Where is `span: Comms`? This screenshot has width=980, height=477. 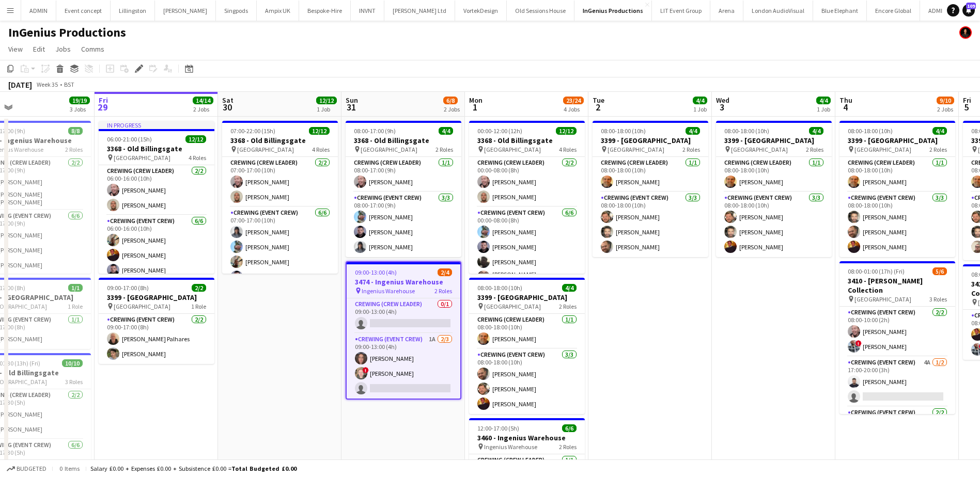 span: Comms is located at coordinates (93, 49).